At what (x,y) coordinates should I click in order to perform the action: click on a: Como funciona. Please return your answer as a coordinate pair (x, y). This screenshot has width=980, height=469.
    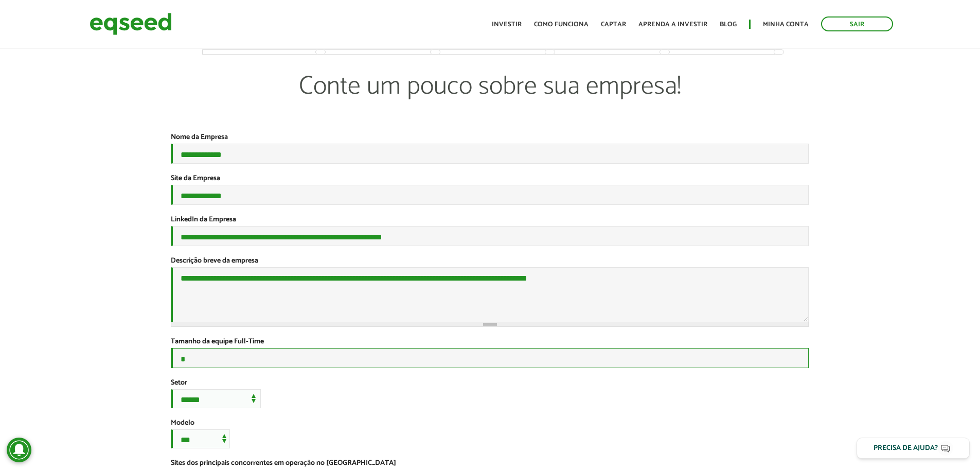
    Looking at the image, I should click on (561, 24).